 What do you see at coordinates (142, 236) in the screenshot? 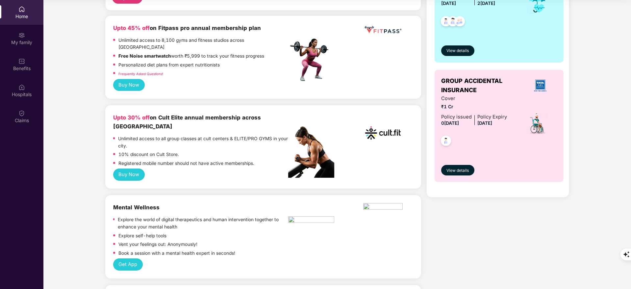
I see `p: Explore self-help tools` at bounding box center [142, 236].